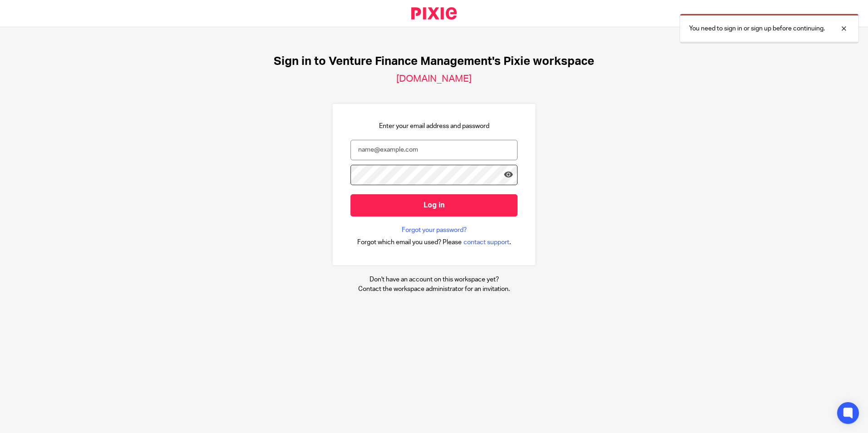 This screenshot has width=868, height=433. I want to click on input: Log in, so click(434, 205).